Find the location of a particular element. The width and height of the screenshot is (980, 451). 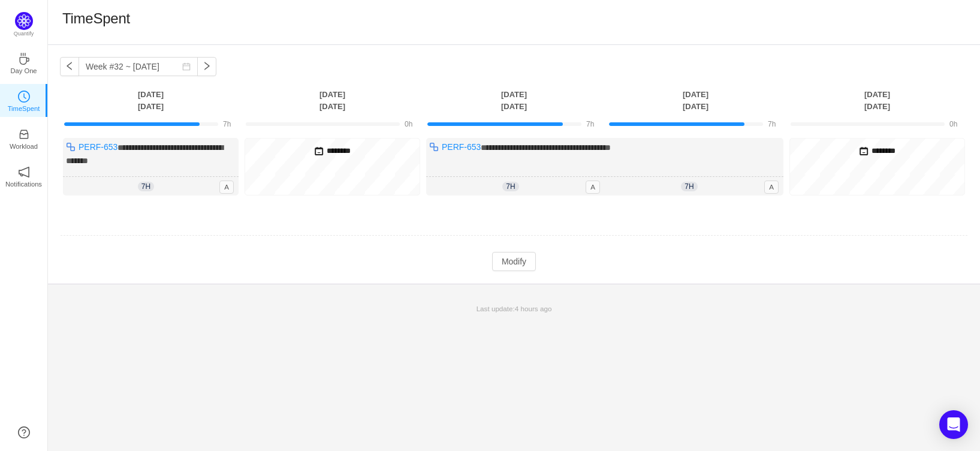

div: Open Intercom Messenger is located at coordinates (954, 425).